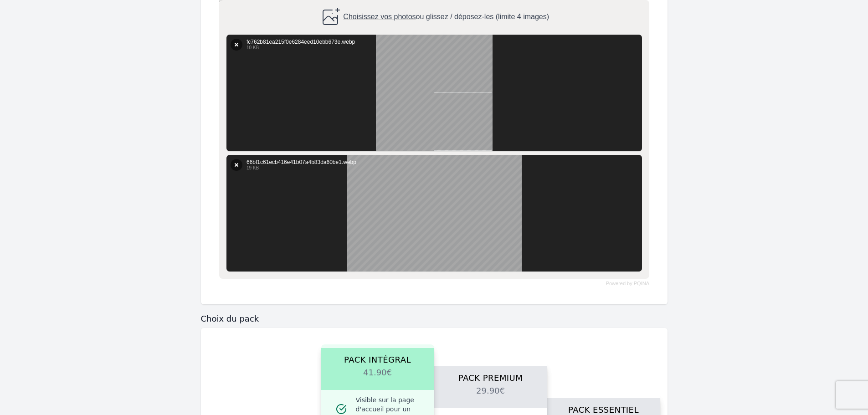 Image resolution: width=868 pixels, height=415 pixels. What do you see at coordinates (379, 17) in the screenshot?
I see `span: Choisissez vos photos` at bounding box center [379, 17].